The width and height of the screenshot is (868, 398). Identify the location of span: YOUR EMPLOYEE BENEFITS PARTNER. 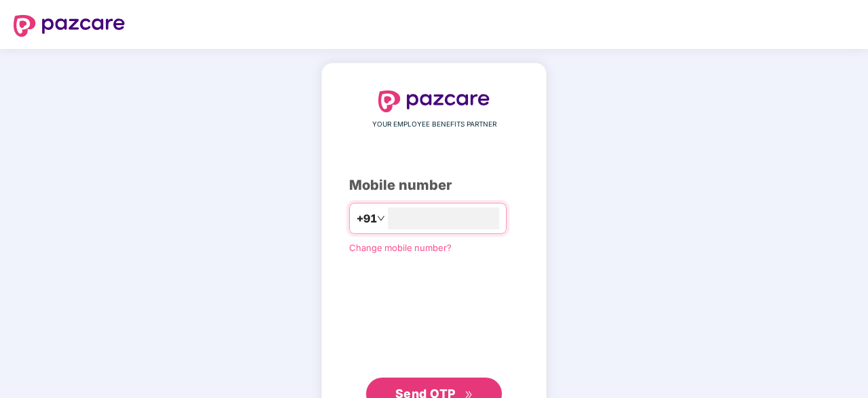
(434, 124).